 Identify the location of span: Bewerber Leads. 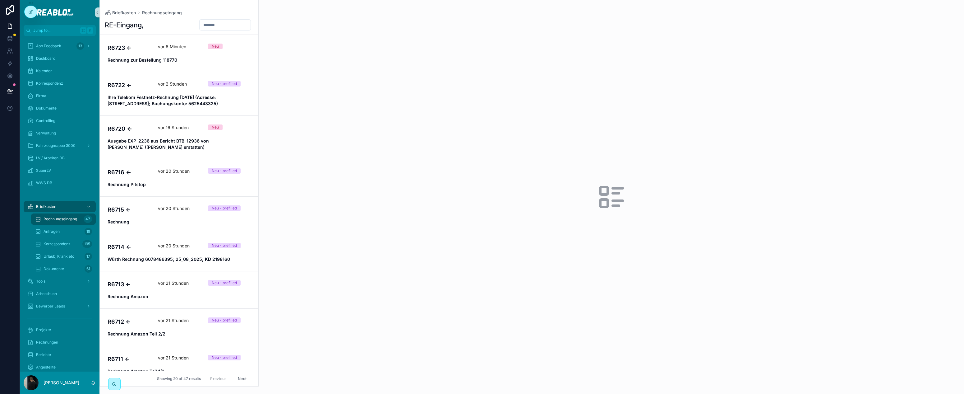
(50, 306).